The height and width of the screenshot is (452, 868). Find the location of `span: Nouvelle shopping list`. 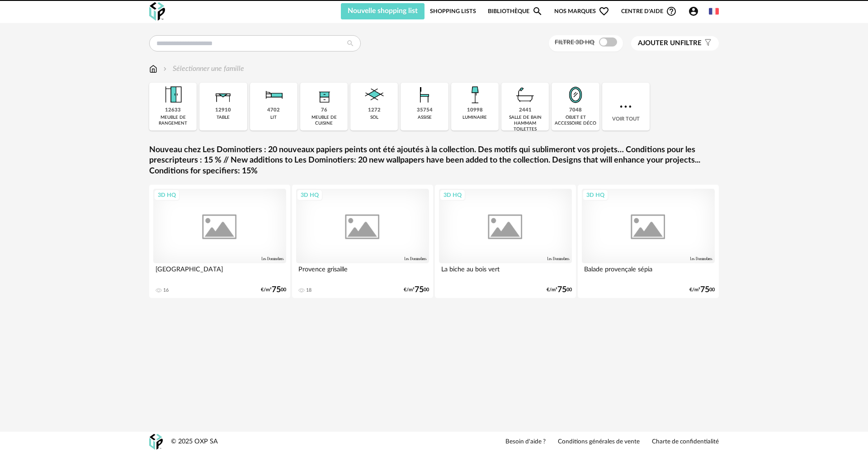

span: Nouvelle shopping list is located at coordinates (382, 11).